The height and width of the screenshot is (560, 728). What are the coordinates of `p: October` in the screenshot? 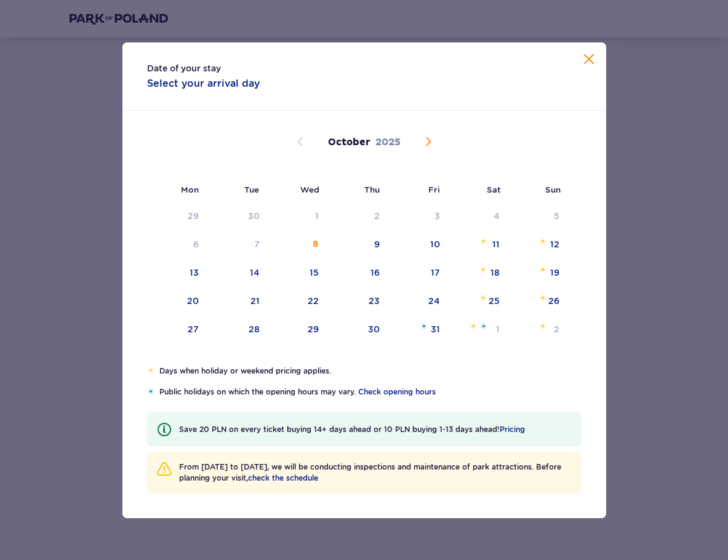 It's located at (349, 142).